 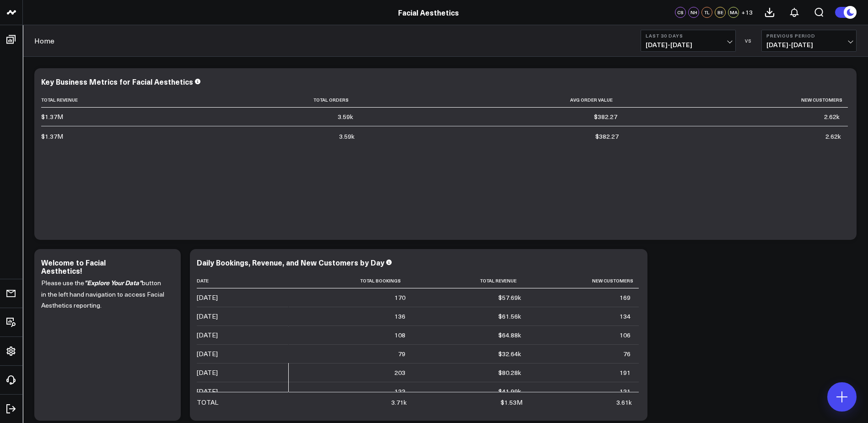 What do you see at coordinates (207, 402) in the screenshot?
I see `div: TOTAL` at bounding box center [207, 402].